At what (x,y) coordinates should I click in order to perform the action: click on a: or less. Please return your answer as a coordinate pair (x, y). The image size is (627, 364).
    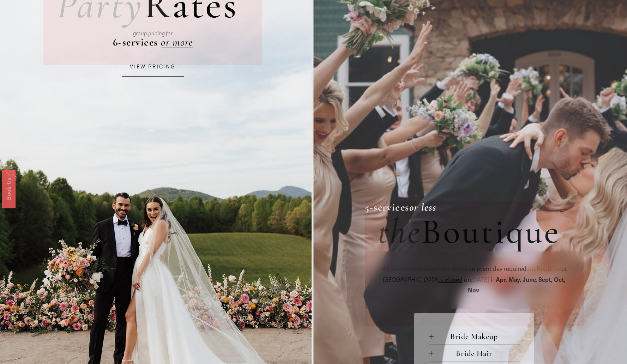
    Looking at the image, I should click on (423, 207).